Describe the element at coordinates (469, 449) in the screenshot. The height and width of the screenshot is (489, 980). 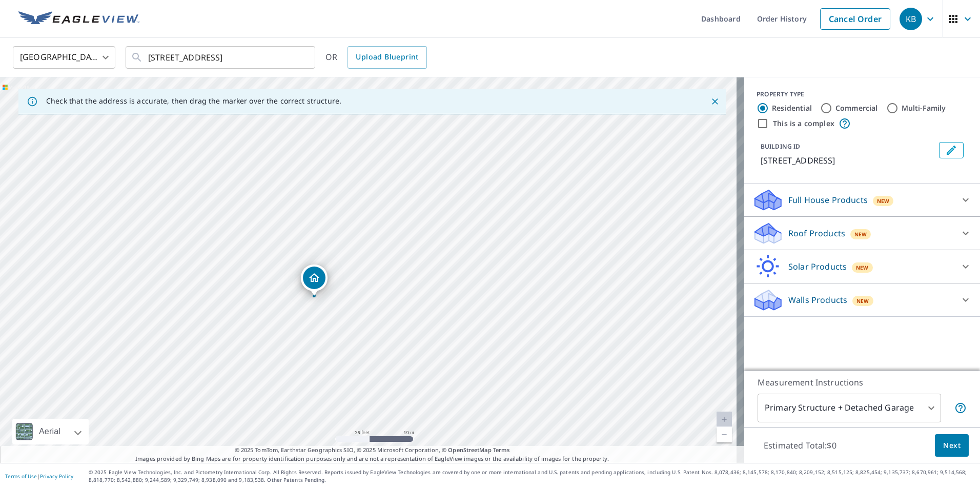
I see `a: OpenStreetMap` at that location.